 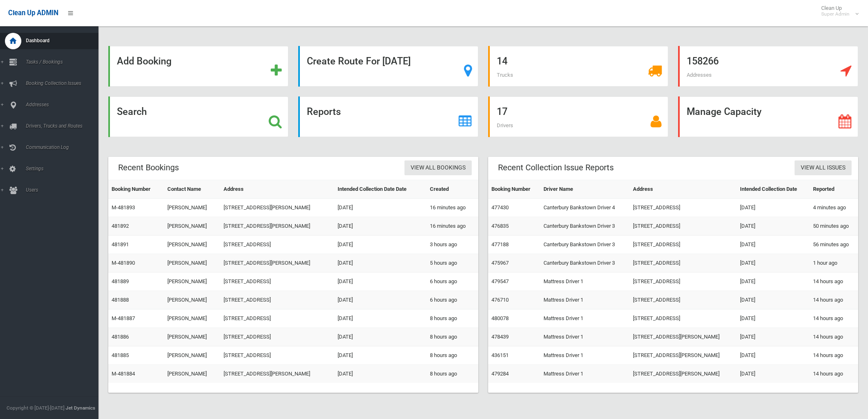 What do you see at coordinates (120, 299) in the screenshot?
I see `a: 481888` at bounding box center [120, 299].